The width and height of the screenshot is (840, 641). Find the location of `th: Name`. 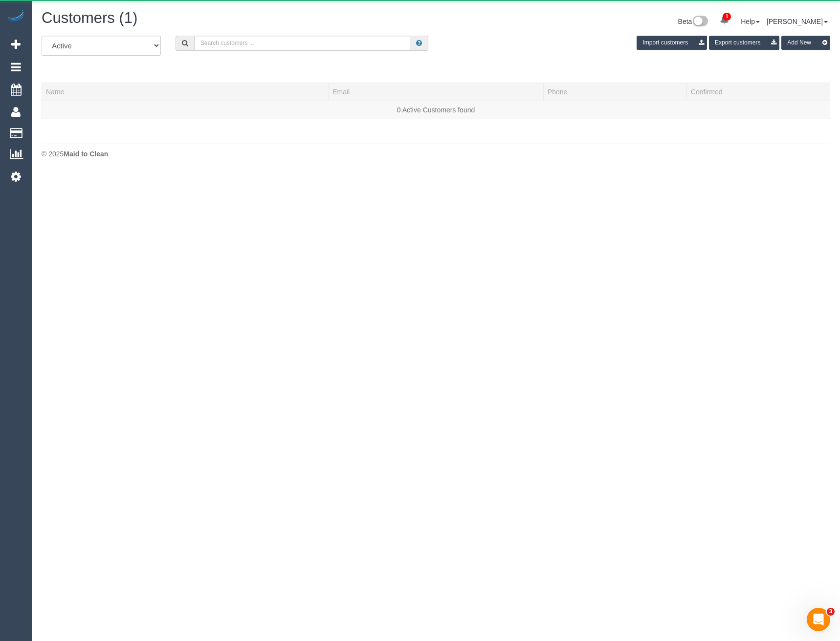

th: Name is located at coordinates (185, 91).